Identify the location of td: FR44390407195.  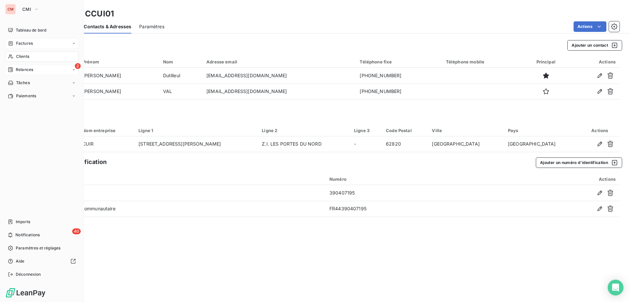
(415, 208).